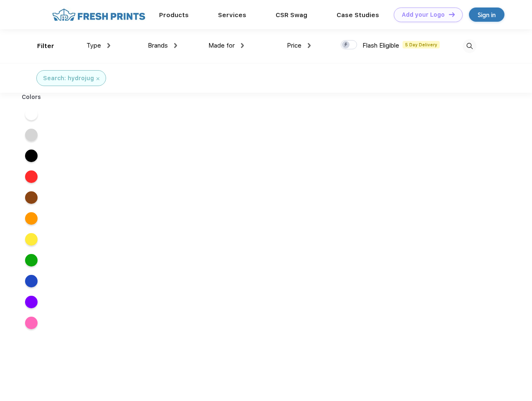 This screenshot has height=401, width=532. I want to click on div: Colors, so click(31, 97).